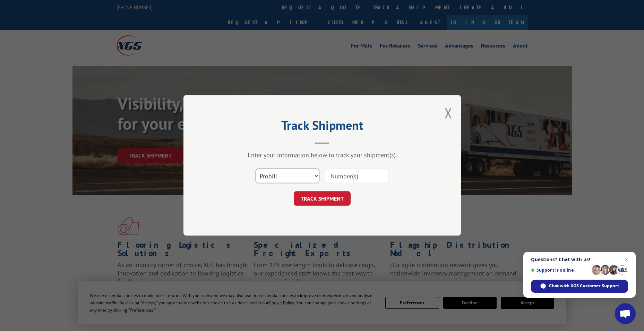 This screenshot has width=644, height=331. What do you see at coordinates (627, 260) in the screenshot?
I see `span: Close chat` at bounding box center [627, 260].